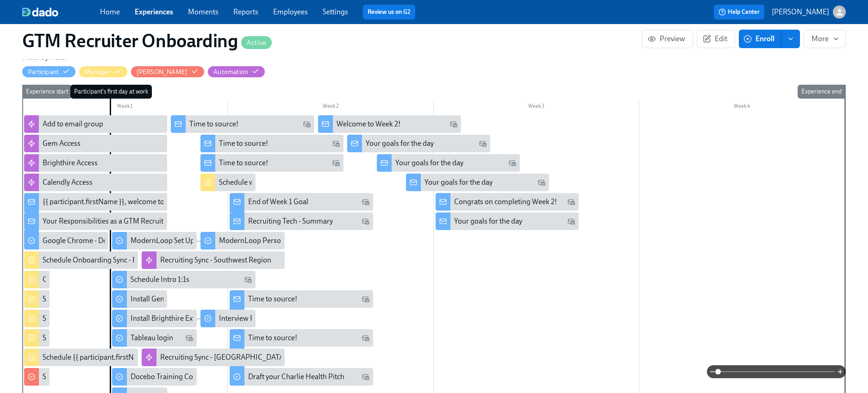 The image size is (868, 393). Describe the element at coordinates (231, 72) in the screenshot. I see `div: Hide Automation` at that location.